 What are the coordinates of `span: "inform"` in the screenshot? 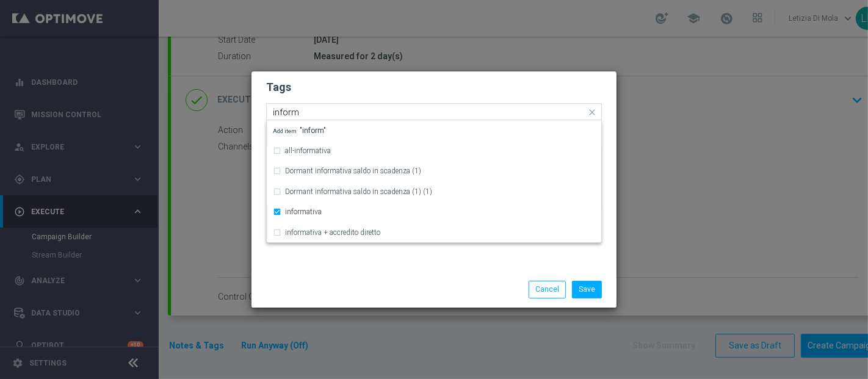 It's located at (299, 131).